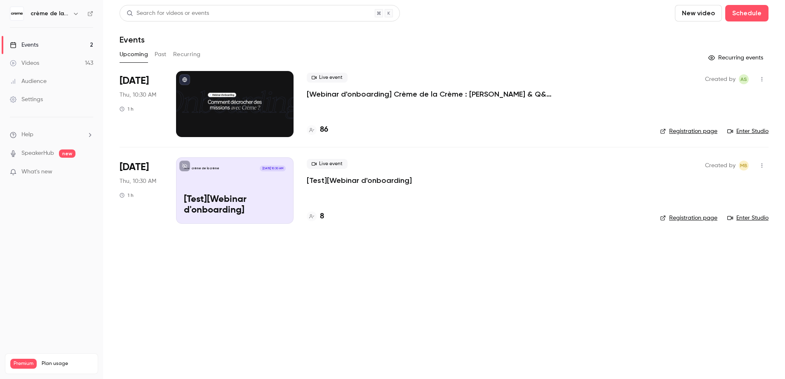 The image size is (785, 379). What do you see at coordinates (52, 134) in the screenshot?
I see `li: help-dropdown-opener` at bounding box center [52, 134].